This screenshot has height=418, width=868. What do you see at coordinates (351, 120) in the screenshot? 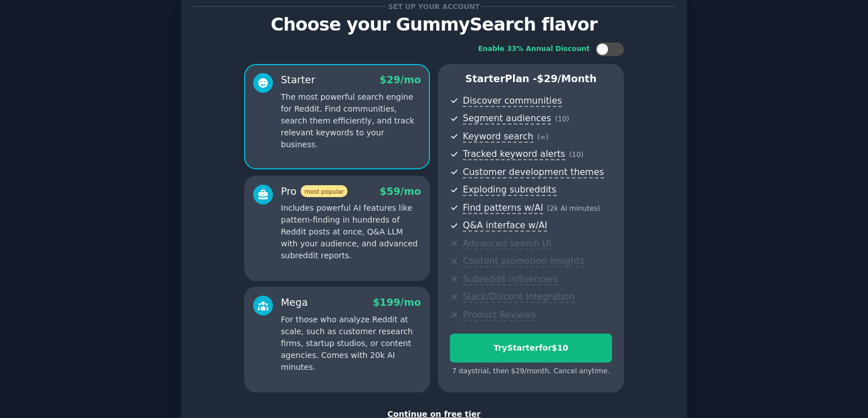
I see `p: The most powerful search engine for Reddit. Find communities, search them efficiently, and track ...` at bounding box center [351, 120].